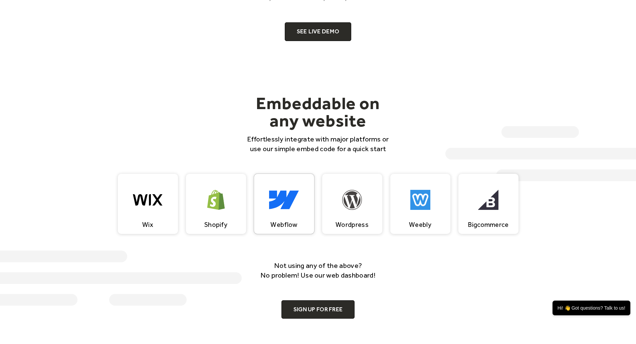 This screenshot has width=636, height=344. Describe the element at coordinates (318, 310) in the screenshot. I see `a: Sign up for free` at that location.